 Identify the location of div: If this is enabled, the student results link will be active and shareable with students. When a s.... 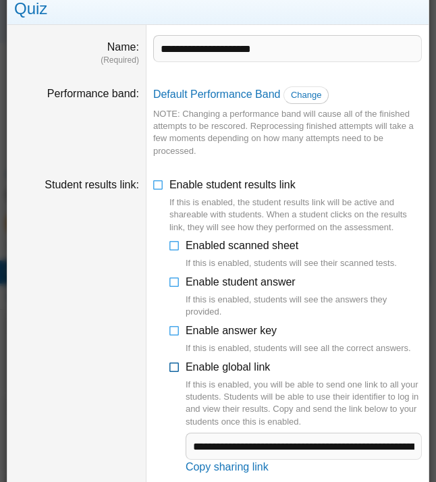
(296, 215).